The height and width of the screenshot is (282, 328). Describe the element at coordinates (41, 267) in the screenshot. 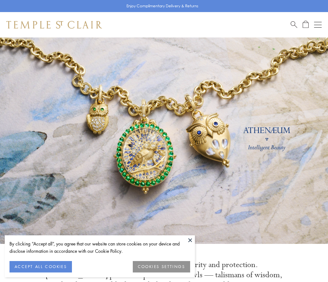

I see `button: ACCEPT ALL COOKIES` at that location.